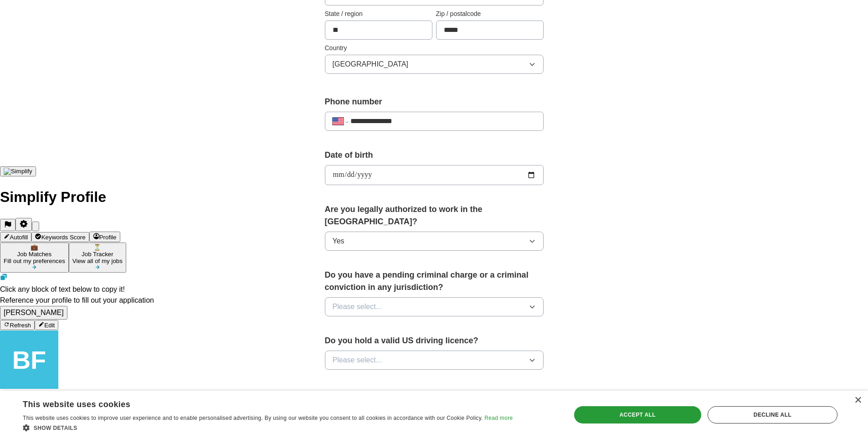  I want to click on label: Date of birth, so click(434, 155).